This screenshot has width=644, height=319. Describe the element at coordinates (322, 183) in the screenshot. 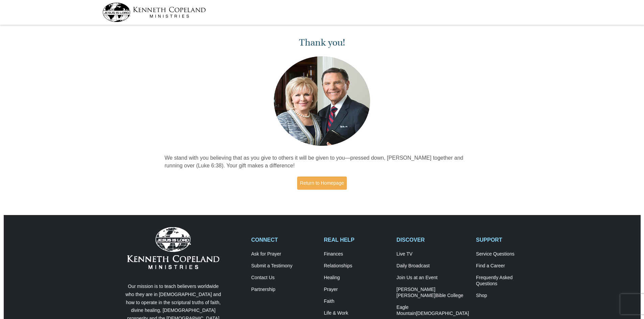

I see `a: Return to Homepage` at that location.